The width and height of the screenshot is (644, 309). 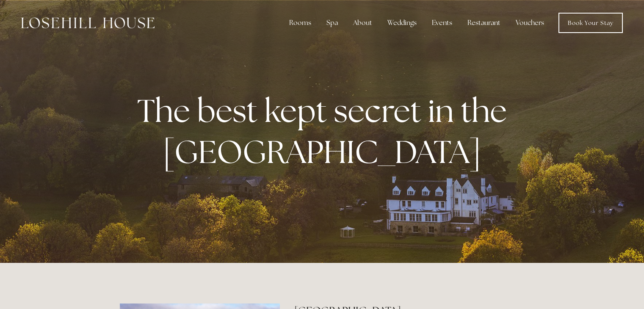 I want to click on div: Rooms, so click(x=300, y=23).